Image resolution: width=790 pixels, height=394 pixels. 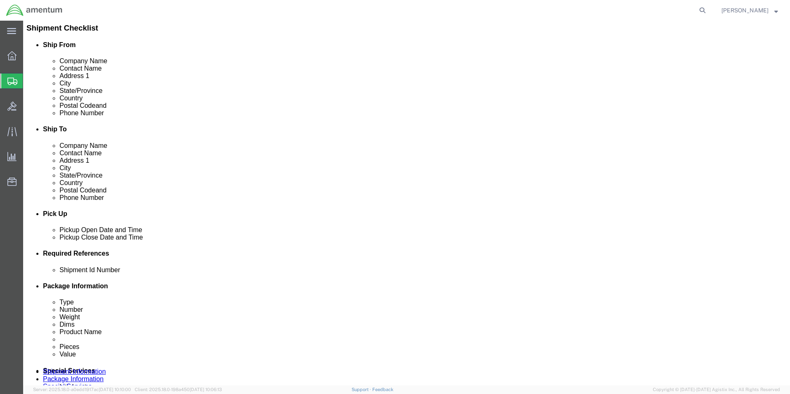 I want to click on span: Rosemarie Coey, so click(x=745, y=10).